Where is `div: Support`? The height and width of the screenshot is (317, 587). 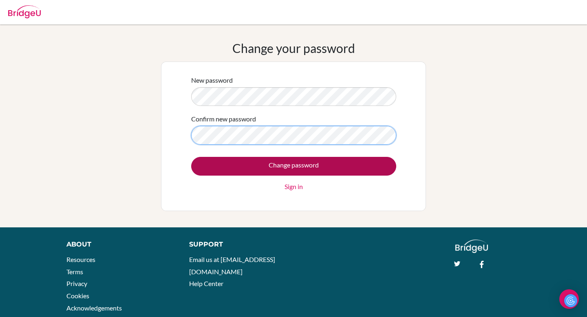
div: Support is located at coordinates (237, 245).